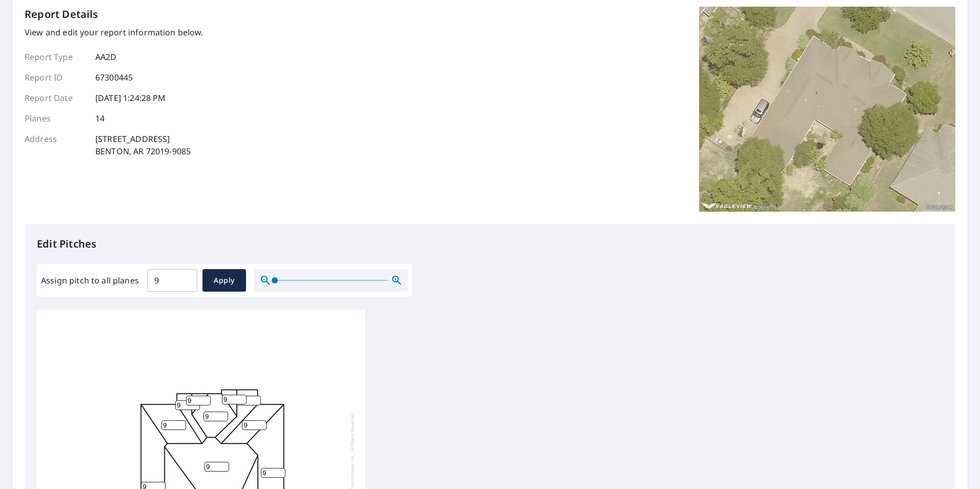  Describe the element at coordinates (224, 280) in the screenshot. I see `button: Apply` at that location.